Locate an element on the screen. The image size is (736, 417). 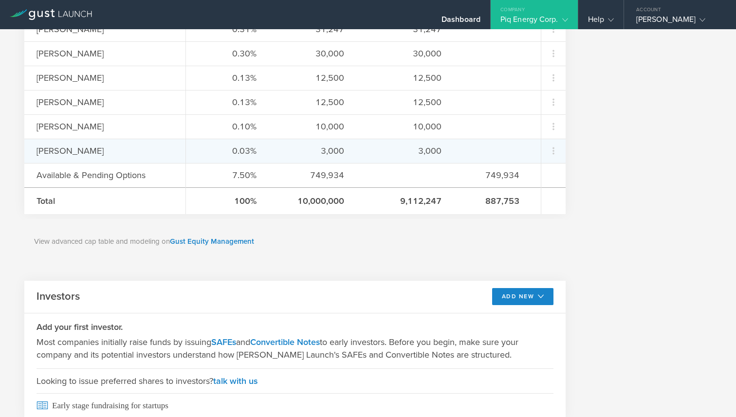
div: Available & Pending Options is located at coordinates (117, 175).